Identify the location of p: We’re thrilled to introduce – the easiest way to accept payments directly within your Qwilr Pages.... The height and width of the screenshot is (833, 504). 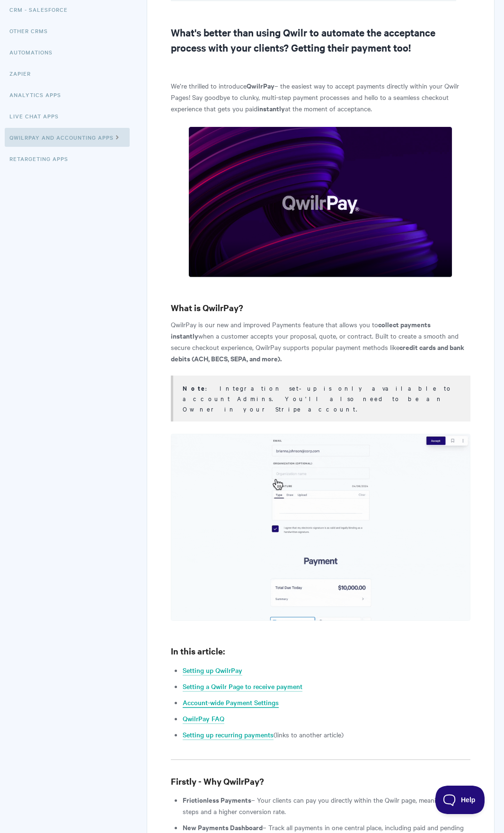
(321, 97).